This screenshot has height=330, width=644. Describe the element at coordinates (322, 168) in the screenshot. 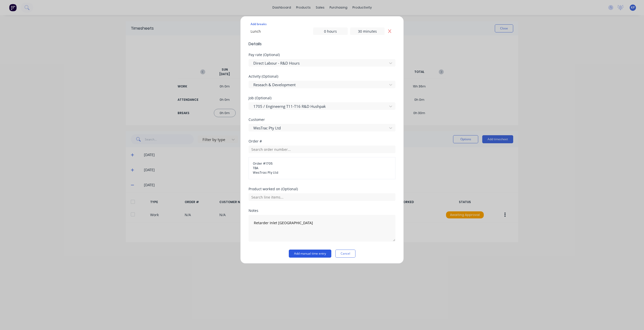

I see `span: TBA` at that location.